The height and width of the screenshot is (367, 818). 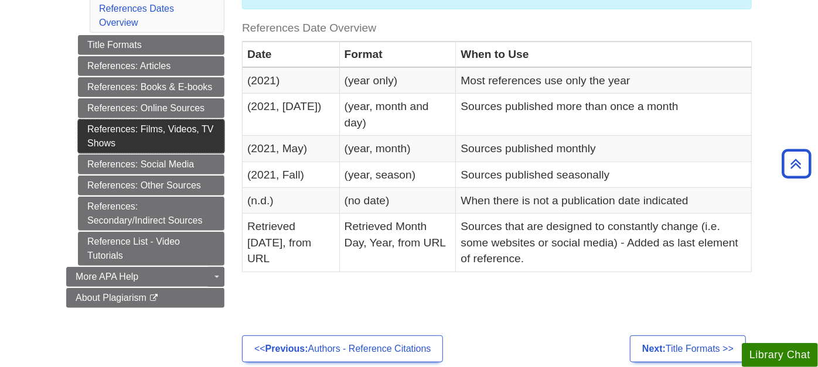 I want to click on td: Sources published monthly, so click(x=603, y=149).